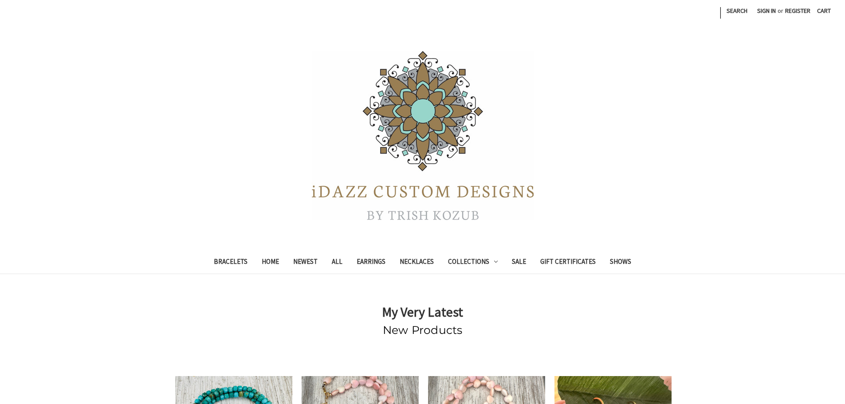 The width and height of the screenshot is (845, 404). What do you see at coordinates (568, 263) in the screenshot?
I see `a: Gift Certificates` at bounding box center [568, 263].